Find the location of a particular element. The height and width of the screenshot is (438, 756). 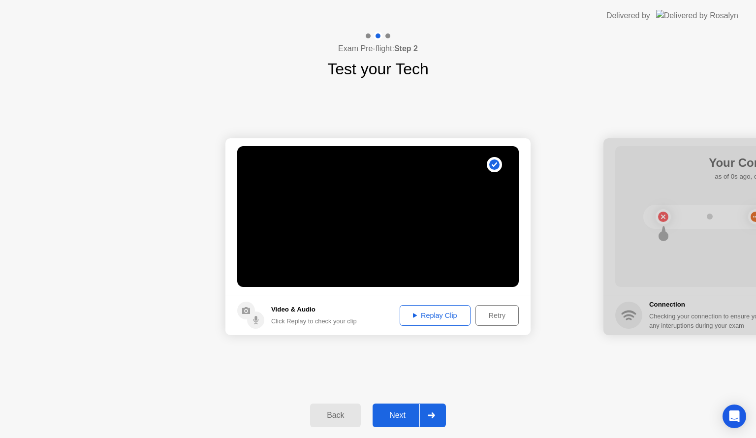

div: Back is located at coordinates (335, 415).